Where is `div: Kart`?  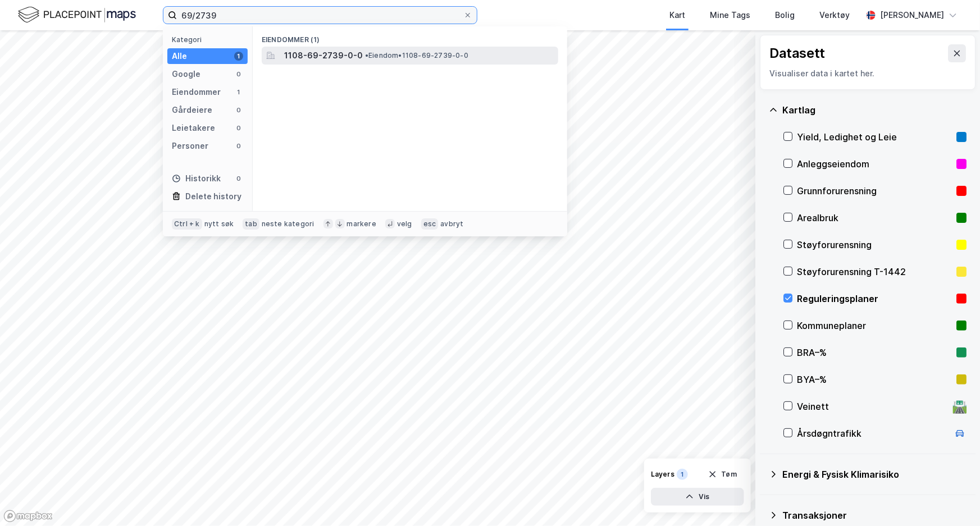
div: Kart is located at coordinates (677, 15).